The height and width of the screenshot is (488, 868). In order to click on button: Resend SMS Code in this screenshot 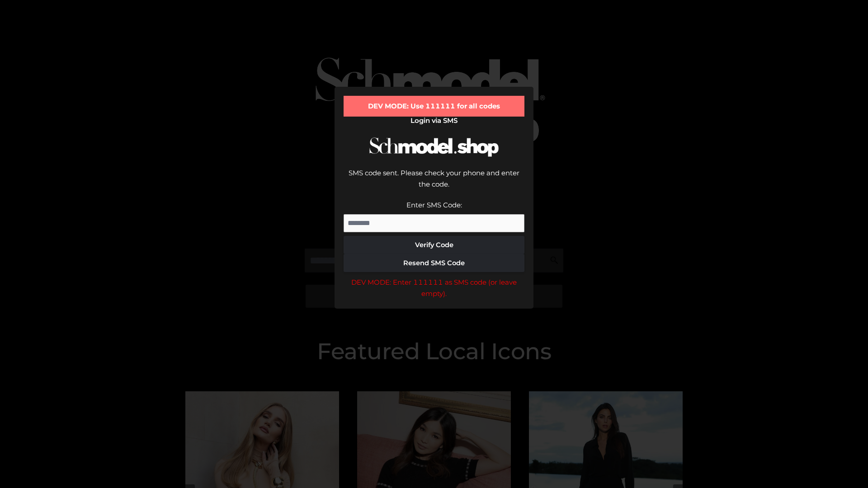, I will do `click(434, 263)`.